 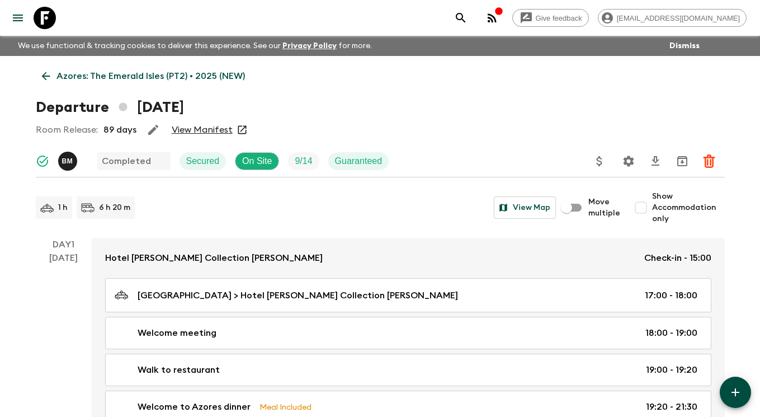 I want to click on p: Meal Included, so click(x=285, y=407).